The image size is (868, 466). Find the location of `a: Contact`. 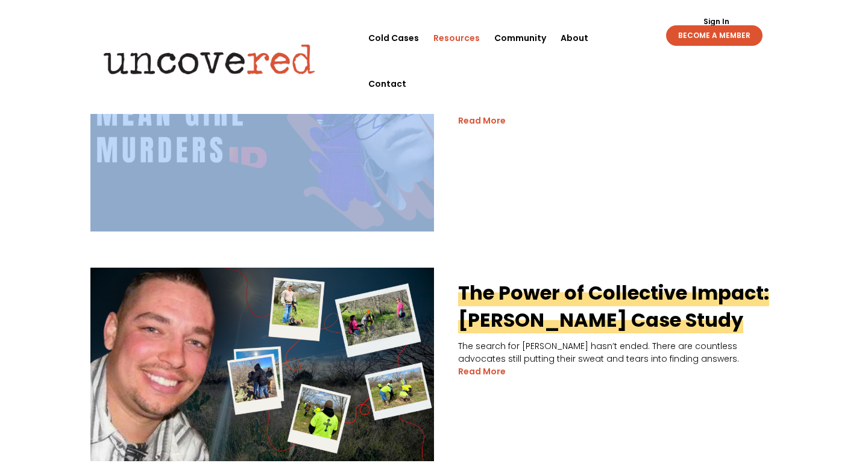

a: Contact is located at coordinates (387, 83).